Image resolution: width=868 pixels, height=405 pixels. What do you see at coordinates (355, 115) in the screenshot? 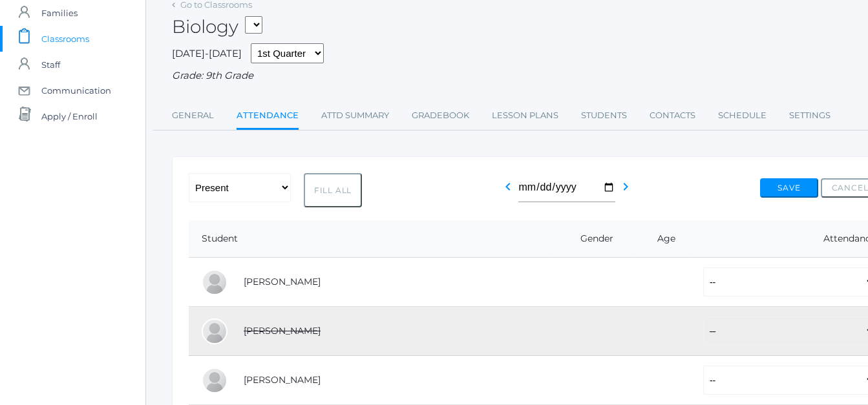
I see `a: Attd Summary` at bounding box center [355, 115].